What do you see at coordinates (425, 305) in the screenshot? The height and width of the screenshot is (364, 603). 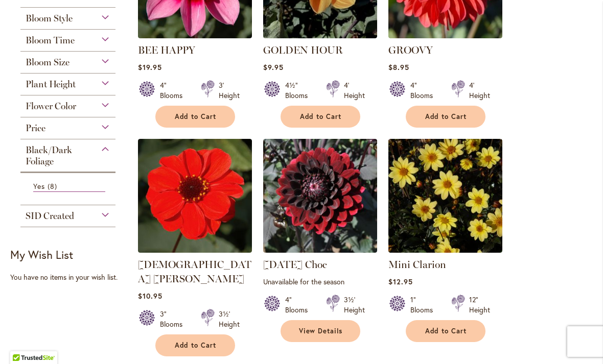 I see `div: 1" Blooms` at bounding box center [425, 305].